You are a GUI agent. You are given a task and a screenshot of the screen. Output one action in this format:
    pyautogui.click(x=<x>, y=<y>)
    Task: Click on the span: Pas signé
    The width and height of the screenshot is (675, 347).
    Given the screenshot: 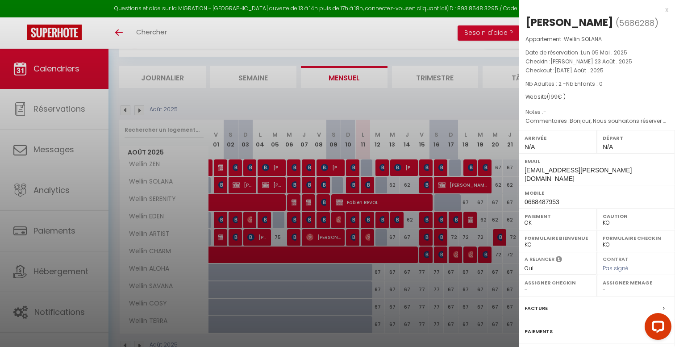 What is the action you would take?
    pyautogui.click(x=616, y=268)
    